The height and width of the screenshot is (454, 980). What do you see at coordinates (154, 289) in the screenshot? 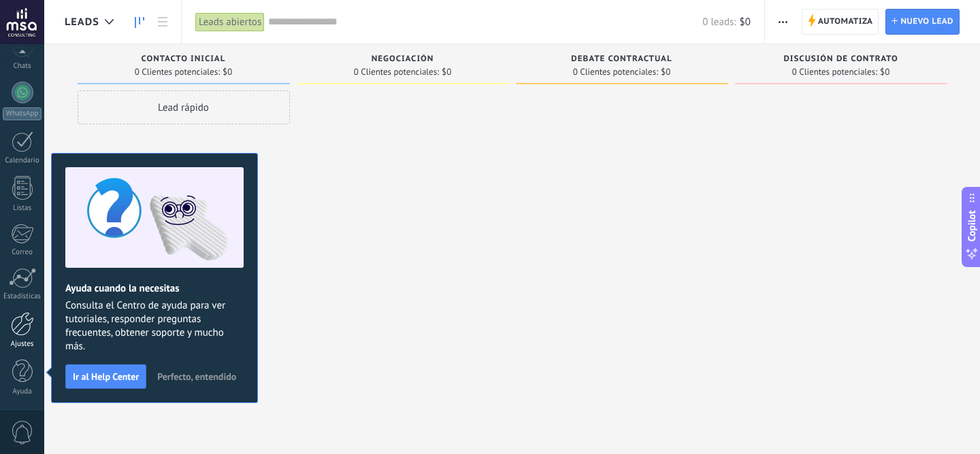
I see `h2: Ayuda cuando la necesitas` at bounding box center [154, 289].